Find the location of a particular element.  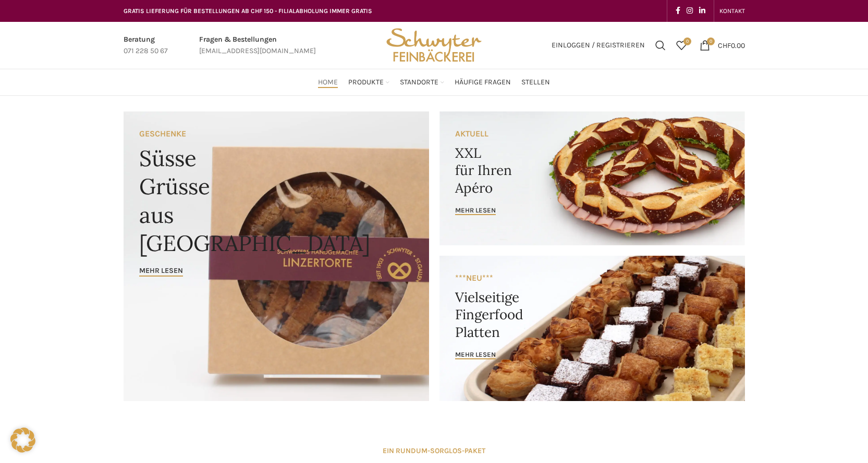

a: KONTAKT is located at coordinates (732, 11).